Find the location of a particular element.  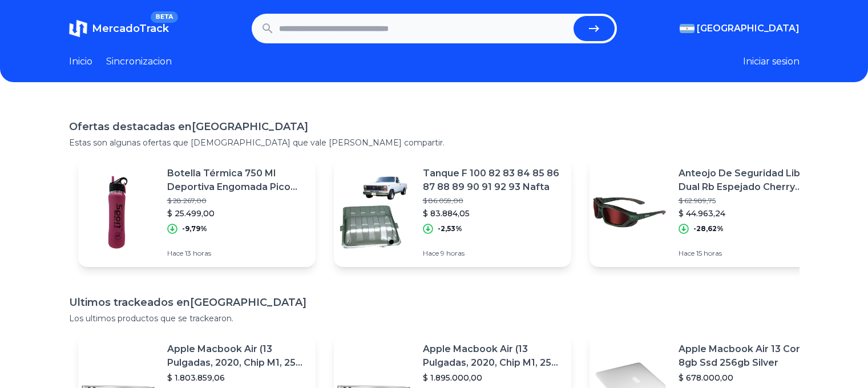

a: Inicio is located at coordinates (80, 62).